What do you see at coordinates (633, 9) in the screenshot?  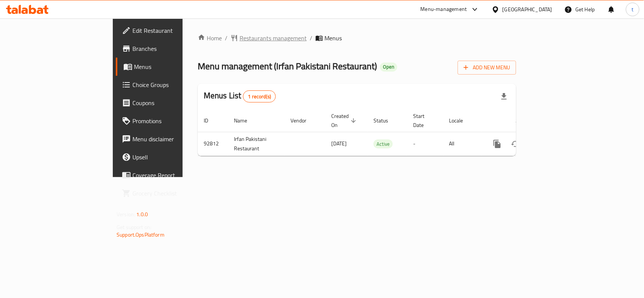 I see `span: t` at bounding box center [633, 9].